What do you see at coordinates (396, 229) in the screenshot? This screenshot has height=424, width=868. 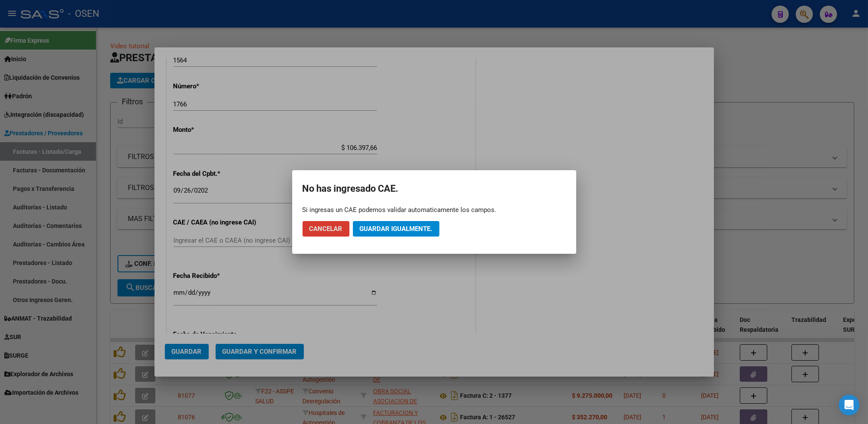 I see `button: Guardar igualmente.` at bounding box center [396, 229].